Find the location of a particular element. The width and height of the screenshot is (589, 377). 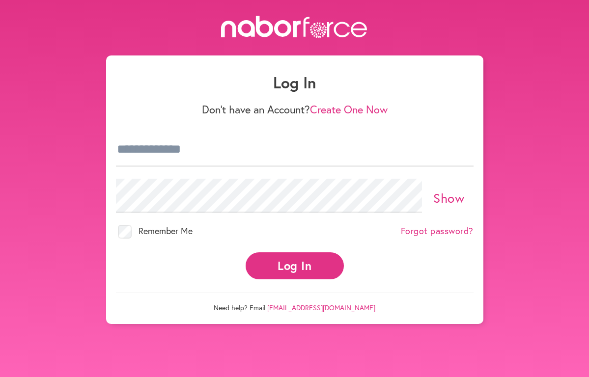

span: Remember Me is located at coordinates (165, 231).